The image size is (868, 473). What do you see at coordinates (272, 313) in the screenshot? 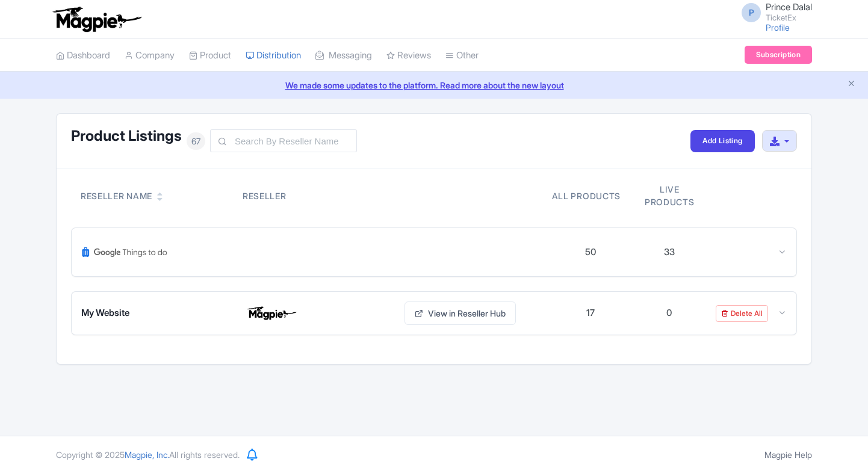
I see `img: My Website` at bounding box center [272, 313].